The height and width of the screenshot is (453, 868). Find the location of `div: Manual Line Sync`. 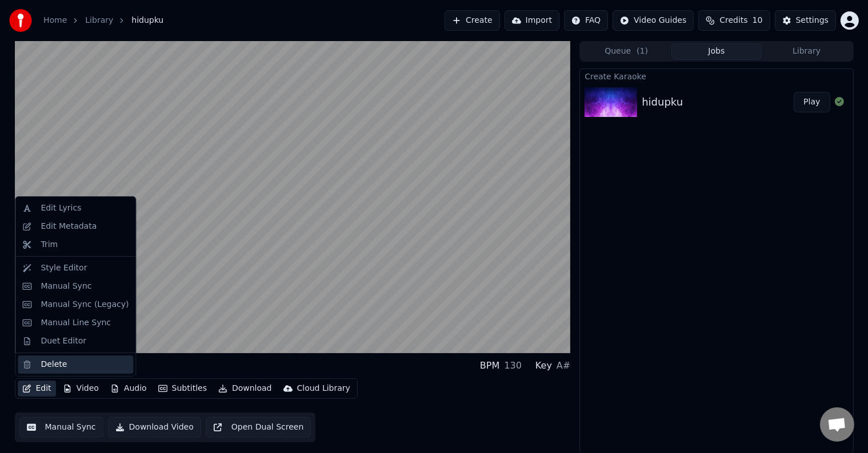

div: Manual Line Sync is located at coordinates (76, 323).